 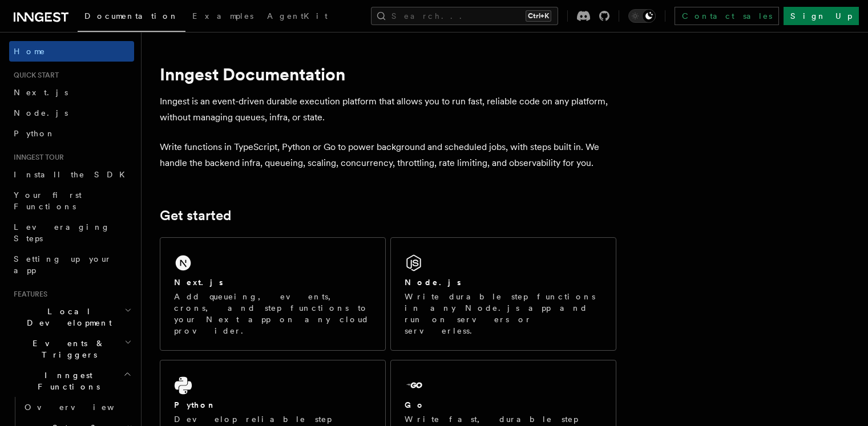 I want to click on a: Node.js, so click(x=72, y=113).